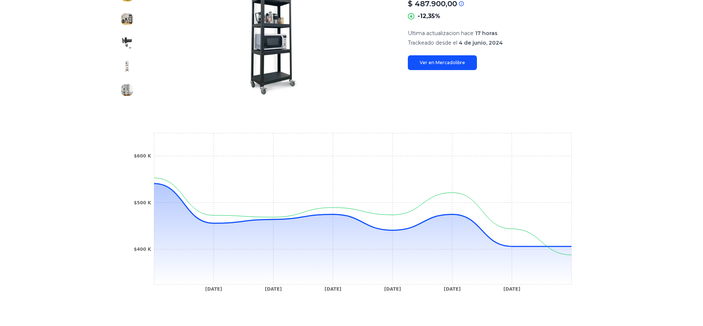 This screenshot has width=703, height=326. I want to click on span: Ultima actualizacion hace, so click(440, 33).